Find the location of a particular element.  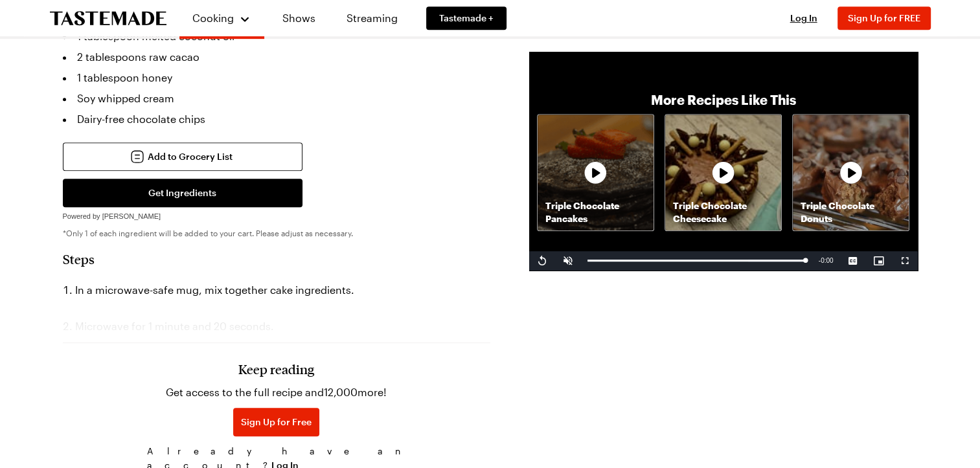

li: Soy whipped cream is located at coordinates (277, 98).